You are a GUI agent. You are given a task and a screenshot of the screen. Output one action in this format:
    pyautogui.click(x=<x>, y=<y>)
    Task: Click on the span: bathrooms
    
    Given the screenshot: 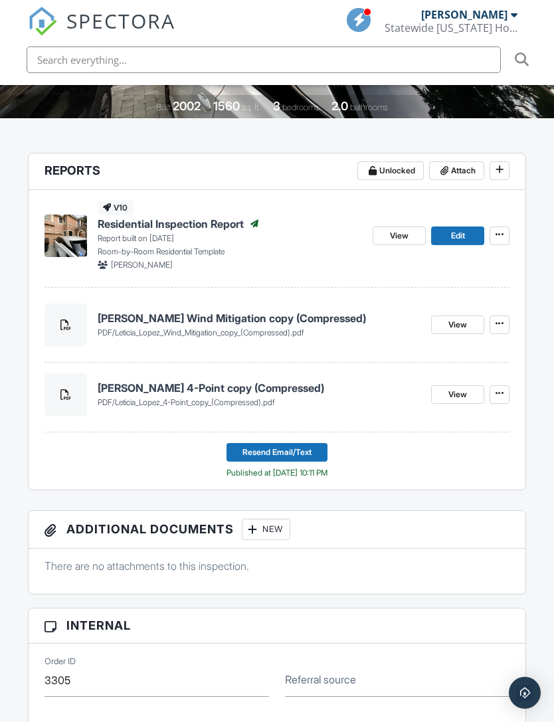 What is the action you would take?
    pyautogui.click(x=369, y=107)
    